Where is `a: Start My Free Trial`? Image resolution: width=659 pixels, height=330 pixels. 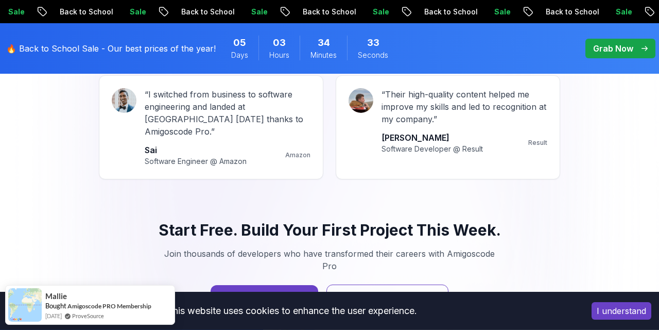 a: Start My Free Trial is located at coordinates (264, 297).